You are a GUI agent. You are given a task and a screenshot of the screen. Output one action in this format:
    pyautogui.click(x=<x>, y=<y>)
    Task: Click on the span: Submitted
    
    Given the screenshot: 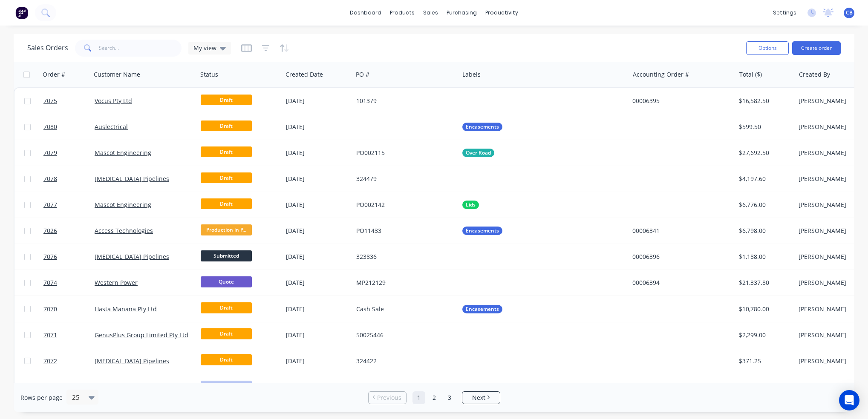 What is the action you would take?
    pyautogui.click(x=227, y=256)
    